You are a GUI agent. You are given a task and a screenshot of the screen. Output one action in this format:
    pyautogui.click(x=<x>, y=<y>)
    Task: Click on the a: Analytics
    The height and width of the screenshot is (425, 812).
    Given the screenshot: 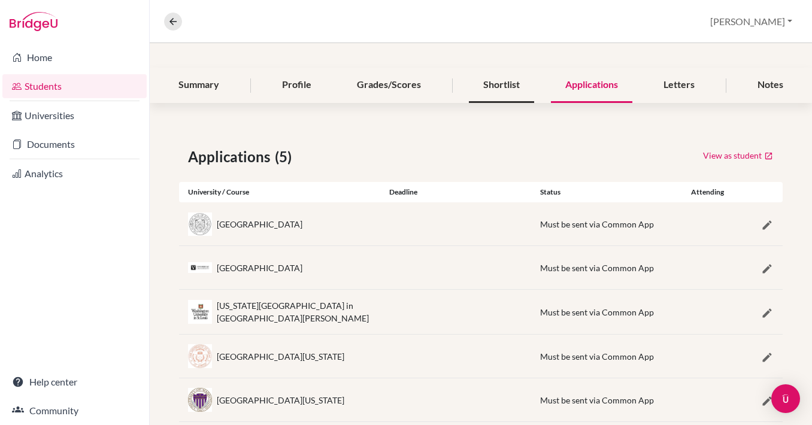 What is the action you would take?
    pyautogui.click(x=74, y=174)
    